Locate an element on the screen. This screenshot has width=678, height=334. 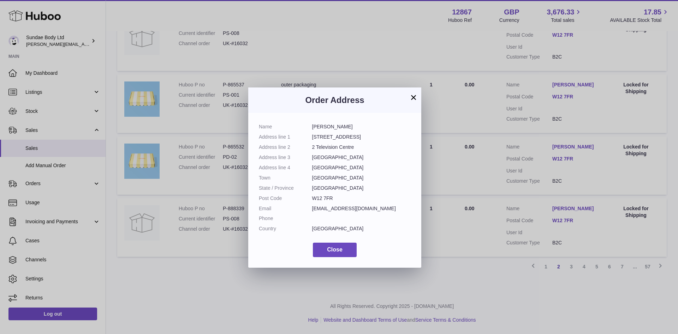
dt: Address line 3 is located at coordinates (285, 157).